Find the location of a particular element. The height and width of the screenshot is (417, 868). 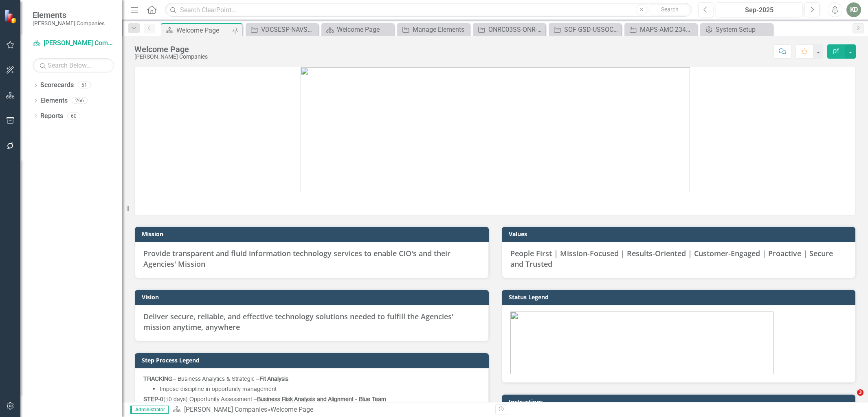

div: SOF GSD-USSOCOM-207172: (SOF GLOBAL SERVICES DELIVERY) is located at coordinates (592, 29).